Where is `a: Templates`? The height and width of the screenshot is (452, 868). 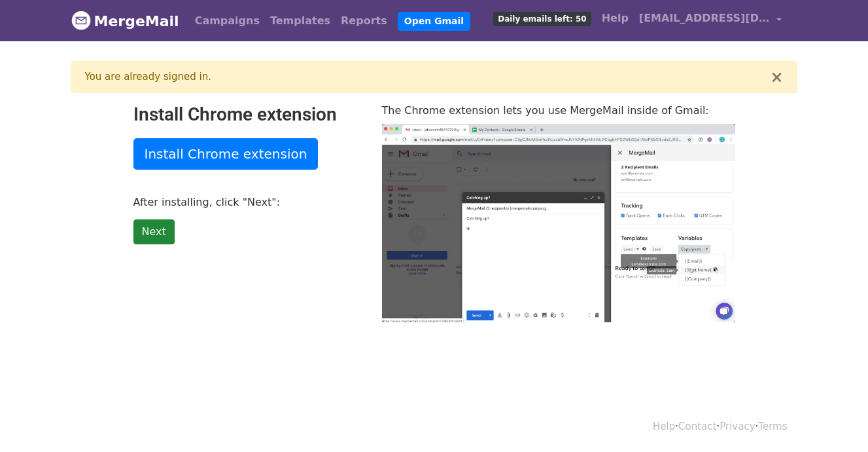
a: Templates is located at coordinates (300, 21).